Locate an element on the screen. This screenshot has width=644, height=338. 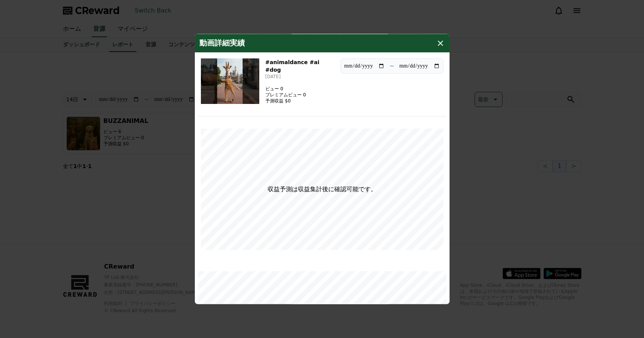
h4: 動画詳細実績 is located at coordinates (222, 43).